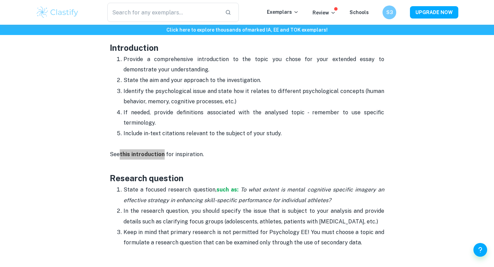  Describe the element at coordinates (434, 12) in the screenshot. I see `button: UPGRADE NOW` at that location.